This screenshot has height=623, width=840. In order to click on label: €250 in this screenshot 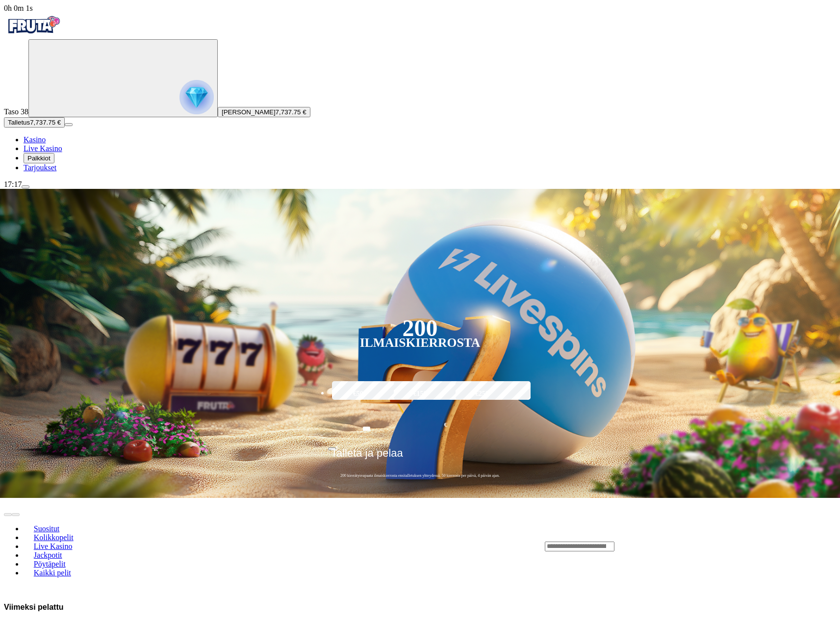, I will do `click(481, 394)`.